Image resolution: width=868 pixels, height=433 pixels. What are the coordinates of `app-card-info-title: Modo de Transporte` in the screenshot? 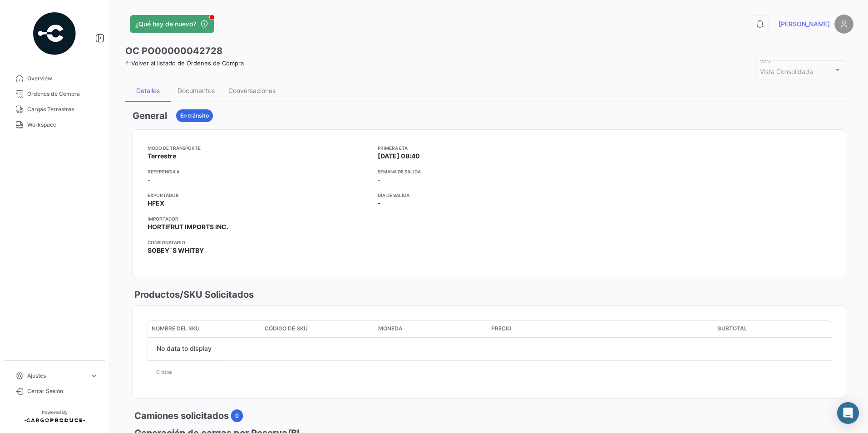 It's located at (258, 148).